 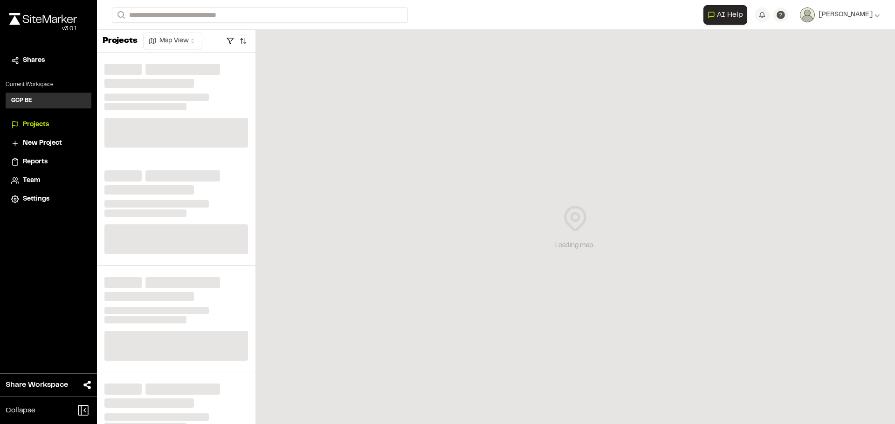 What do you see at coordinates (48, 162) in the screenshot?
I see `a: Reports` at bounding box center [48, 162].